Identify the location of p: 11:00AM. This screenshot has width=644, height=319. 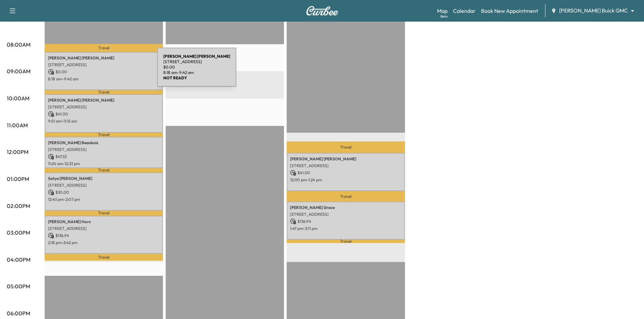
(17, 125).